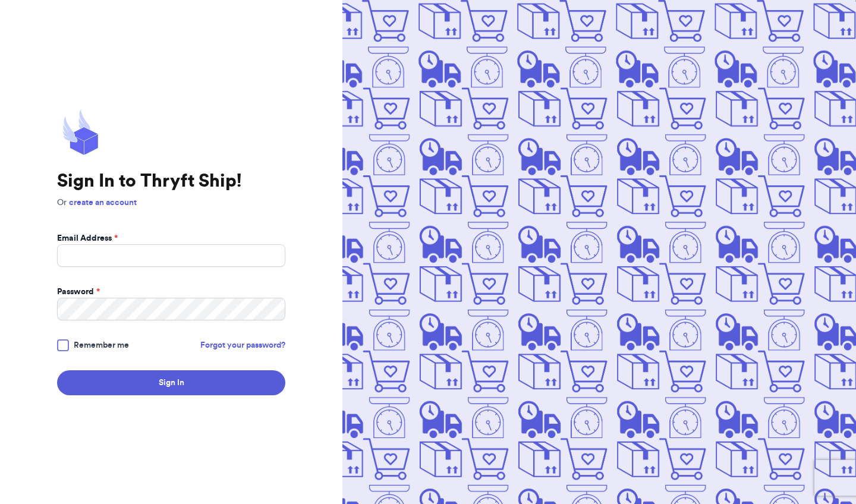 The width and height of the screenshot is (856, 504). I want to click on a: create an account, so click(103, 203).